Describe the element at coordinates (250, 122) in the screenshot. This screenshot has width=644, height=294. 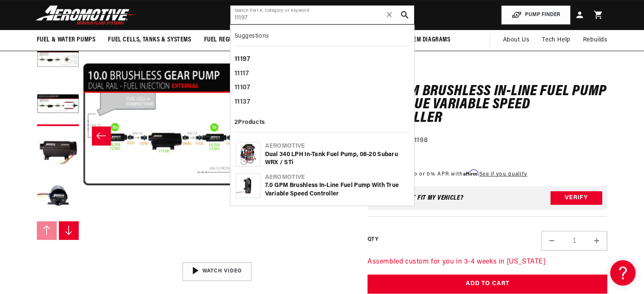
I see `b: 2 Products` at that location.